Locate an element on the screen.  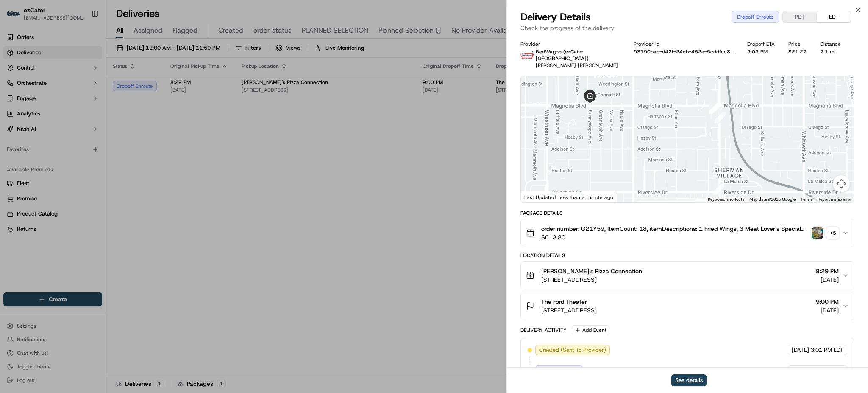
div: Dropoff ETA is located at coordinates (761, 44).